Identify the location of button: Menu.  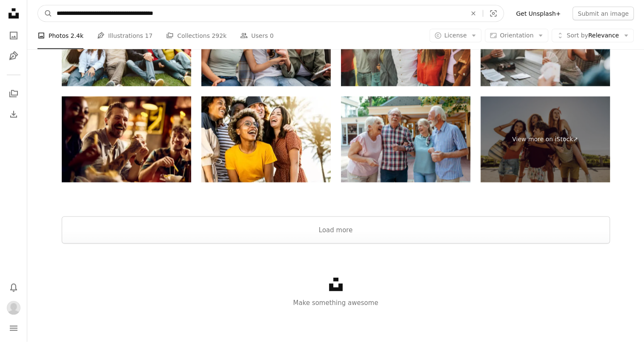
(14, 328).